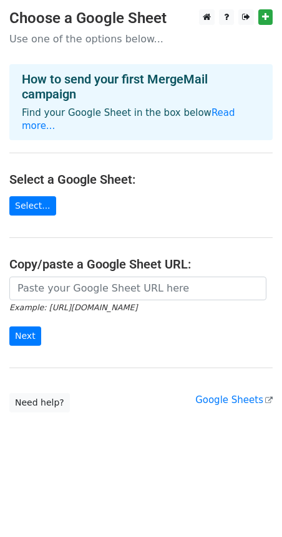 The height and width of the screenshot is (537, 282). What do you see at coordinates (234, 400) in the screenshot?
I see `a: Google Sheets` at bounding box center [234, 400].